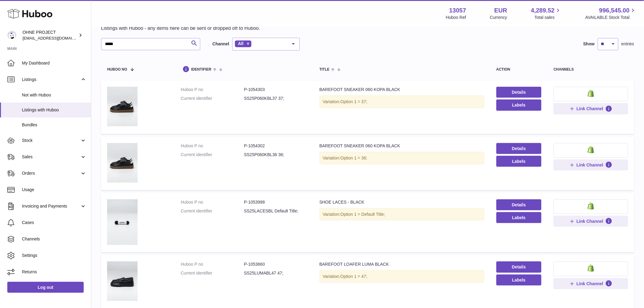 This screenshot has height=308, width=644. What do you see at coordinates (500, 10) in the screenshot?
I see `strong: EUR` at bounding box center [500, 10].